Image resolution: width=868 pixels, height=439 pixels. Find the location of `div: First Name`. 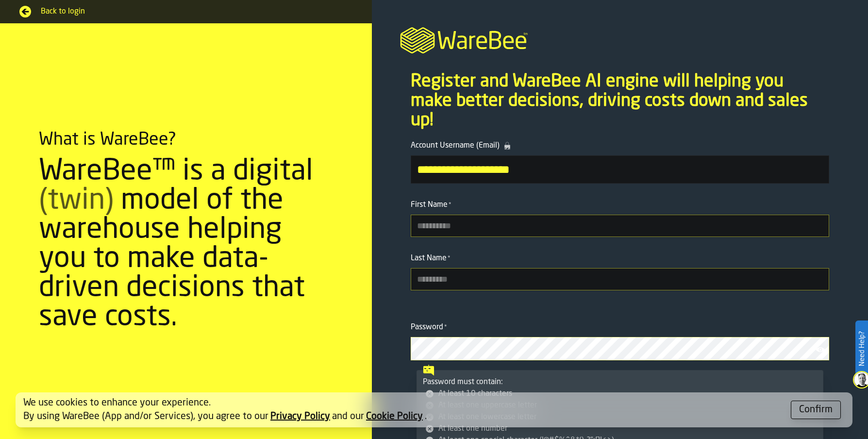

div: First Name is located at coordinates (620, 205).